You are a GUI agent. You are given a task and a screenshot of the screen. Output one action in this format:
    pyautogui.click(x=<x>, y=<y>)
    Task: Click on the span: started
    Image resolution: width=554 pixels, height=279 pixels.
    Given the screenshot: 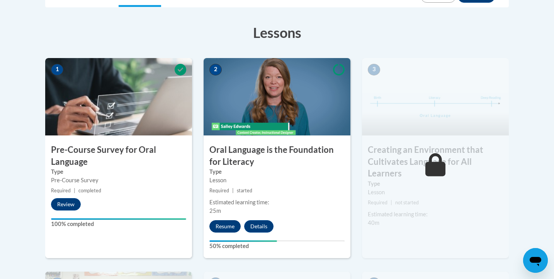 What is the action you would take?
    pyautogui.click(x=245, y=190)
    